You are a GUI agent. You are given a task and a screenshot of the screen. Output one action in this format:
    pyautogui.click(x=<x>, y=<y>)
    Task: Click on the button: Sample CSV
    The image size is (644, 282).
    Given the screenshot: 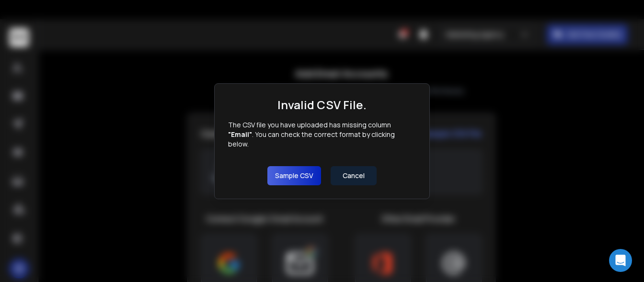 What is the action you would take?
    pyautogui.click(x=294, y=176)
    